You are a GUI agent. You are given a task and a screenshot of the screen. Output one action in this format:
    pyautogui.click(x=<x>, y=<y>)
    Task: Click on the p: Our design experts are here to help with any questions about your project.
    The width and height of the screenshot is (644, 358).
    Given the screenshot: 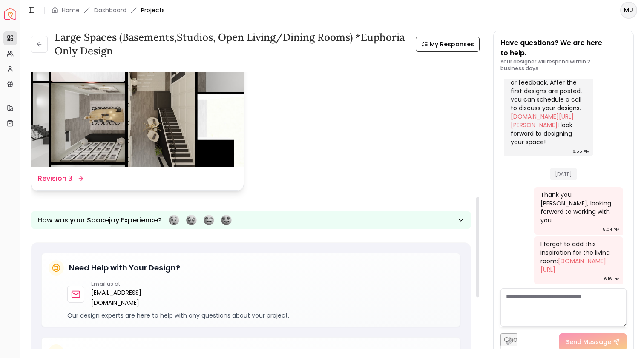 What is the action you would take?
    pyautogui.click(x=260, y=316)
    